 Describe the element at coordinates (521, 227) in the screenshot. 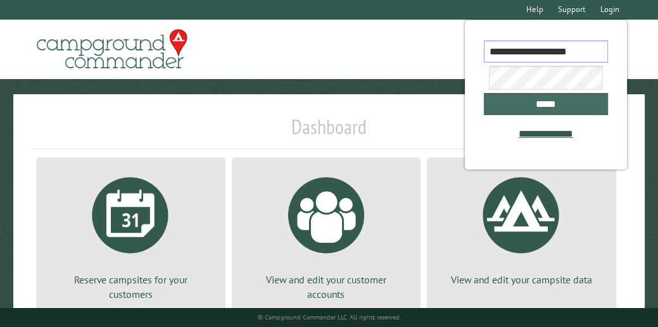

I see `a: View and edit your campsite data` at that location.